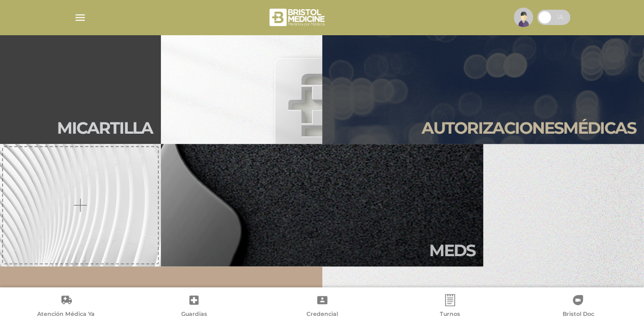 Image resolution: width=644 pixels, height=322 pixels. What do you see at coordinates (194, 314) in the screenshot?
I see `span: Guardias` at bounding box center [194, 314].